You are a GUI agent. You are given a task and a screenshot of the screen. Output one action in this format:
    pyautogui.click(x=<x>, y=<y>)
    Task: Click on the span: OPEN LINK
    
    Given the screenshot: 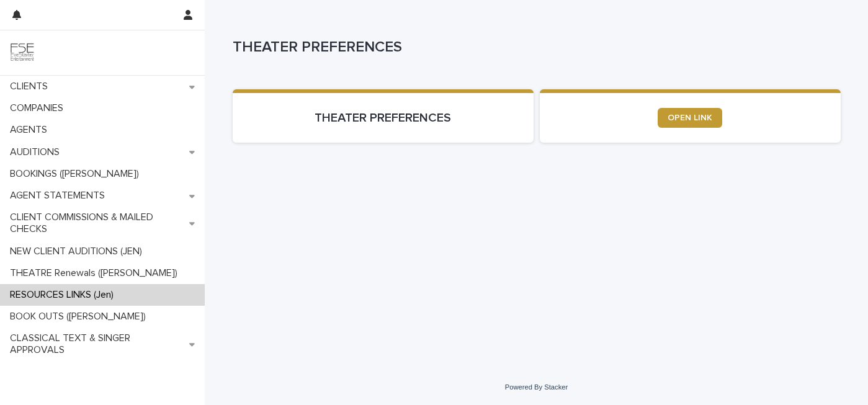 What is the action you would take?
    pyautogui.click(x=690, y=118)
    